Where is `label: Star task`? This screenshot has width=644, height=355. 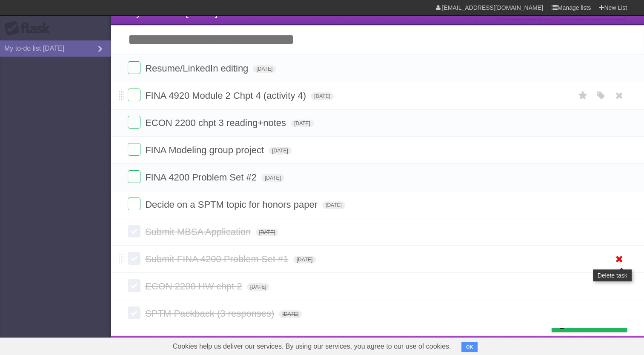
label: Star task is located at coordinates (583, 95).